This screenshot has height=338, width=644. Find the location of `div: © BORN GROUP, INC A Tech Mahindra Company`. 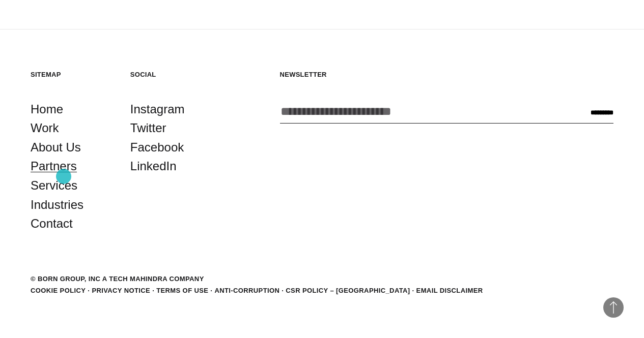

div: © BORN GROUP, INC A Tech Mahindra Company is located at coordinates (117, 279).